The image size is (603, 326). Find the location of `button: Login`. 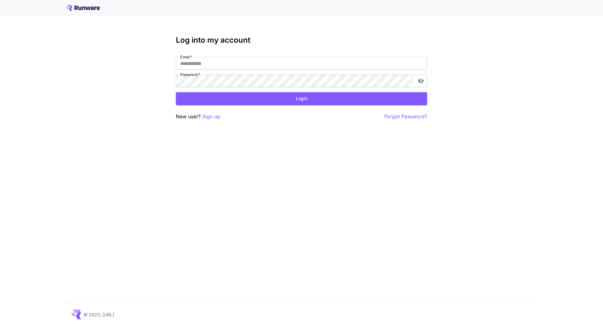

button: Login is located at coordinates (301, 99).